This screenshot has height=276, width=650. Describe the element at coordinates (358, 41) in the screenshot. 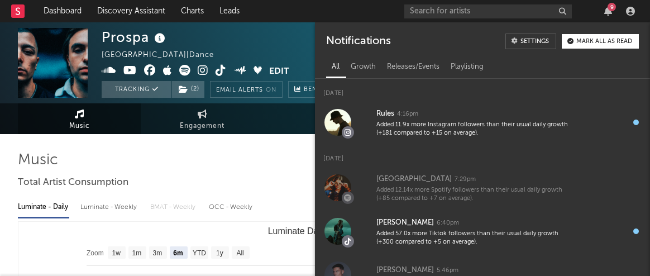

I see `div: Notifications` at that location.